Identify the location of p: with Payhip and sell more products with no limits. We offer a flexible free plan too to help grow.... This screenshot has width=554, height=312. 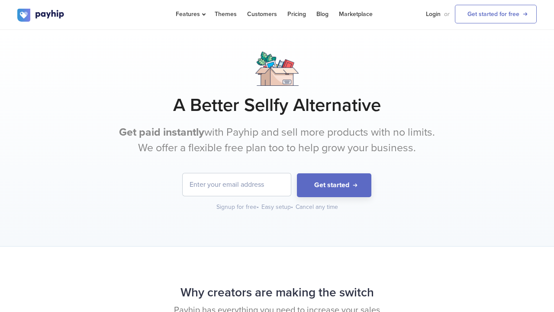
(277, 140).